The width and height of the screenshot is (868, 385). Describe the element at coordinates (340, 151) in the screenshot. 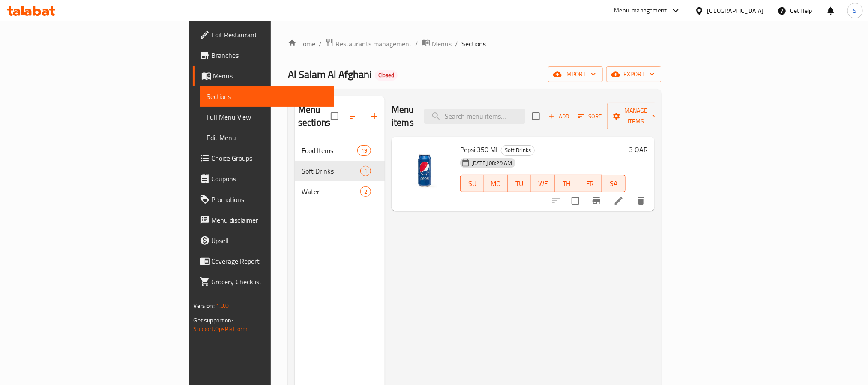

I see `div: Food Items19` at that location.